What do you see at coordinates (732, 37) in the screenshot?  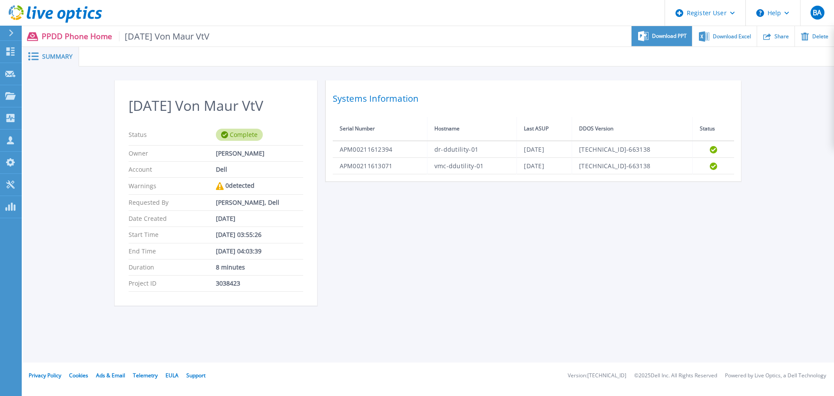 I see `span: Download Excel` at bounding box center [732, 37].